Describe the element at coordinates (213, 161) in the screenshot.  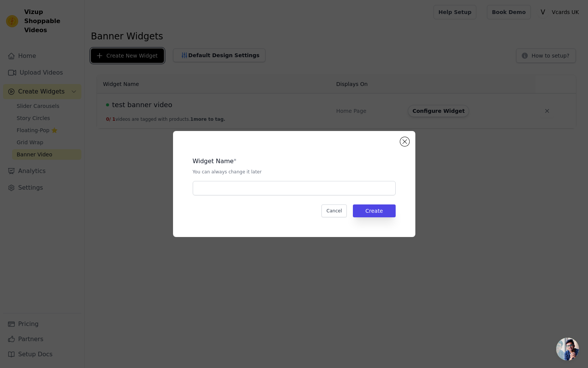
I see `legend: Widget Name` at that location.